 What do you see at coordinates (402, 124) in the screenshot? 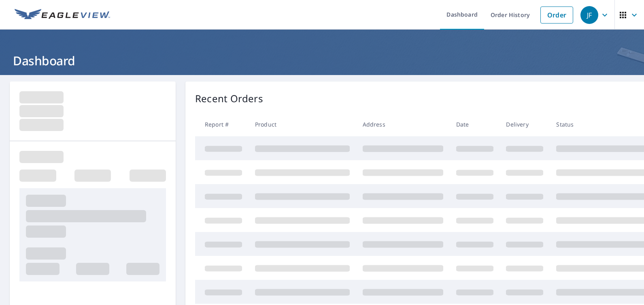
I see `th: Address` at bounding box center [402, 124].